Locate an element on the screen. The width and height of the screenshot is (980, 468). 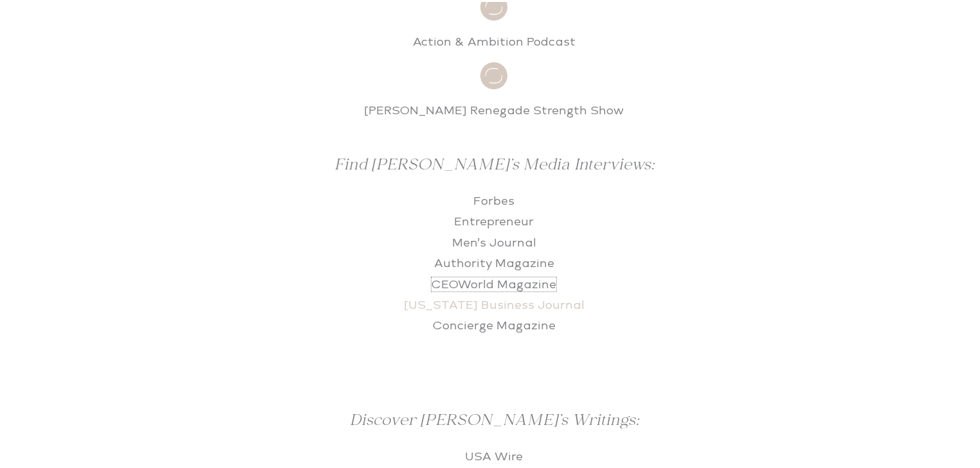
a: Entrepreneur is located at coordinates (494, 220).